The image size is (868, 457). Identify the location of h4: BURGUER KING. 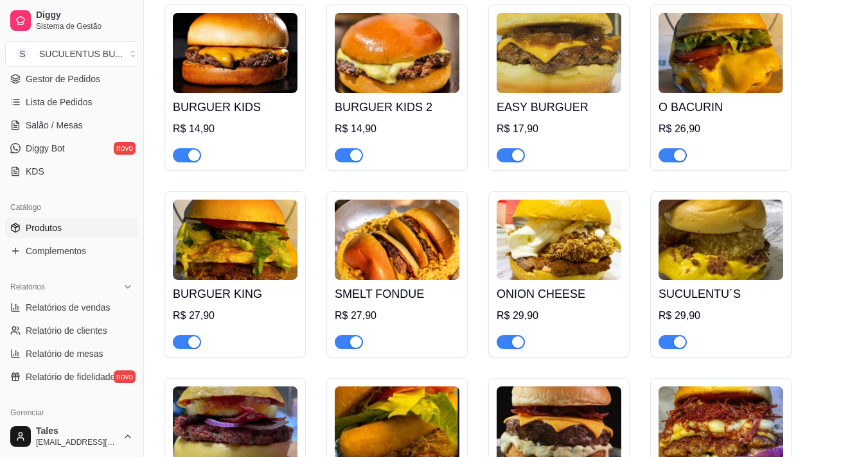
(235, 294).